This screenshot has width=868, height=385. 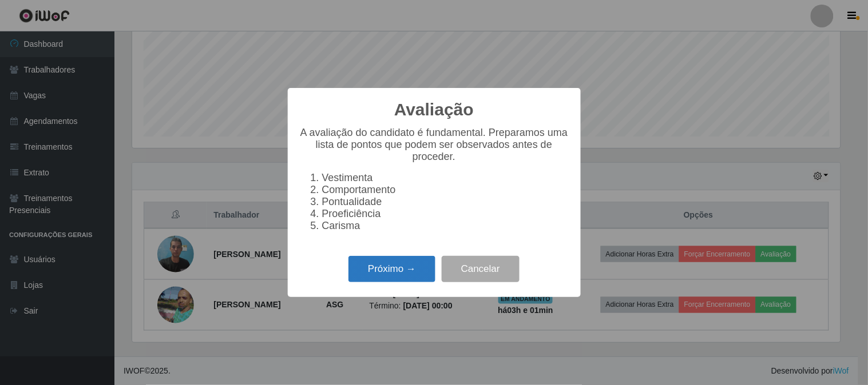 What do you see at coordinates (481, 269) in the screenshot?
I see `button: Cancelar` at bounding box center [481, 269].